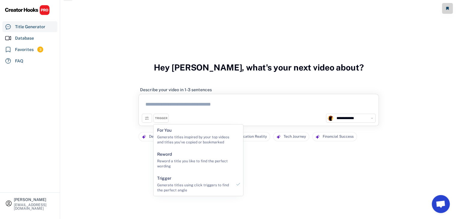  Describe the element at coordinates (27, 10) in the screenshot. I see `img: CHPRO%20Logo.svg` at that location.